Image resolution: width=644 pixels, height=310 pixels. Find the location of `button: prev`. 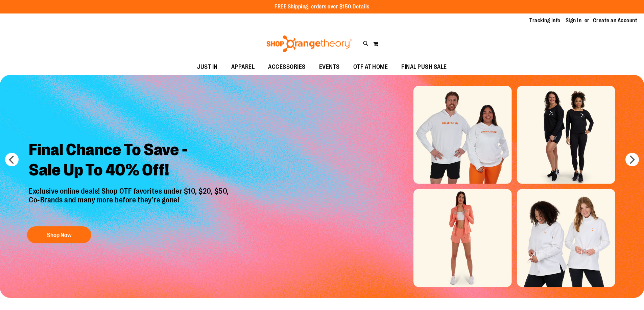

button: prev is located at coordinates (12, 159).